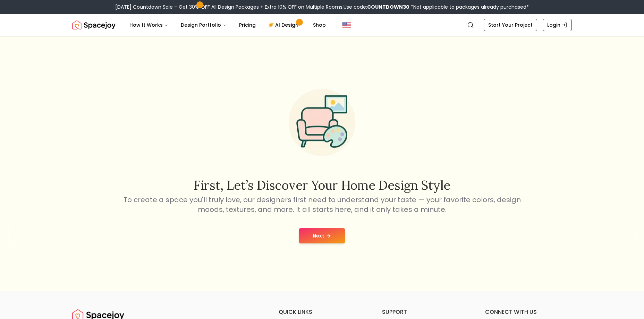 The image size is (644, 319). Describe the element at coordinates (426, 312) in the screenshot. I see `h6: support` at that location.